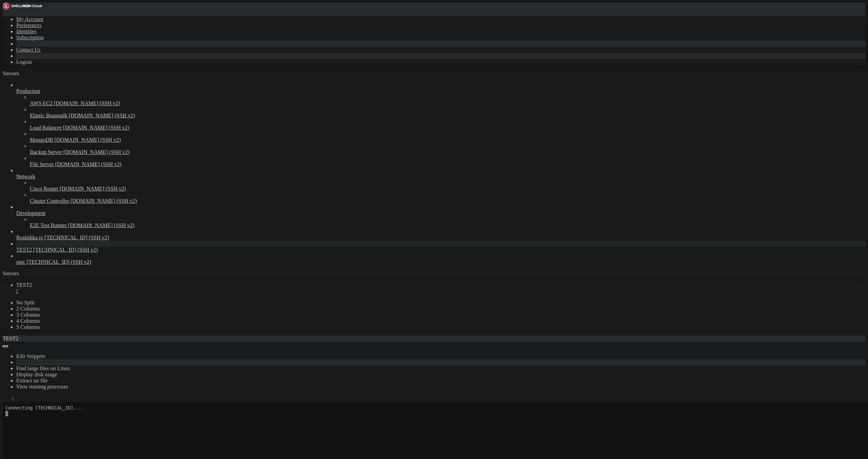 The height and width of the screenshot is (459, 868). Describe the element at coordinates (42, 164) in the screenshot. I see `span: File Server` at that location.